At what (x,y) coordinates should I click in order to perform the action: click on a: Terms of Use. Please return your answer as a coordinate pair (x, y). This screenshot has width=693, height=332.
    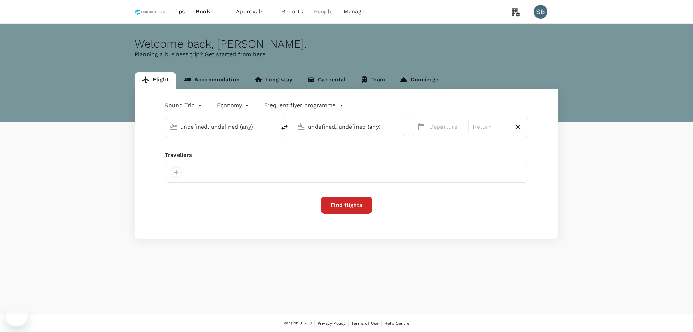
    Looking at the image, I should click on (365, 323).